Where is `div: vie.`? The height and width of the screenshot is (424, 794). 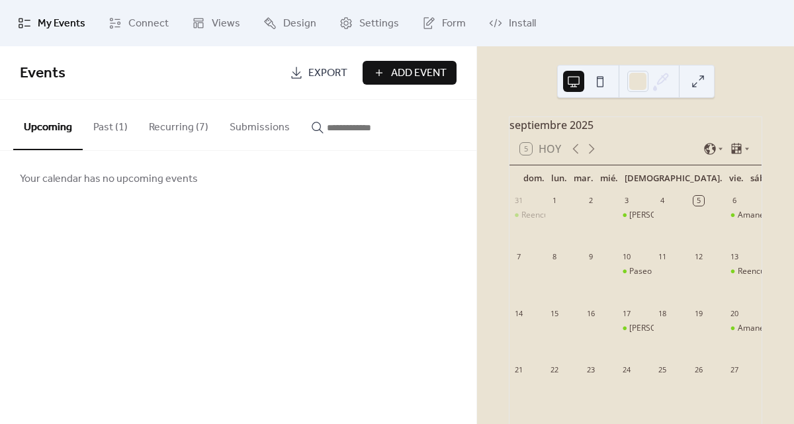
div: vie. is located at coordinates (736, 179).